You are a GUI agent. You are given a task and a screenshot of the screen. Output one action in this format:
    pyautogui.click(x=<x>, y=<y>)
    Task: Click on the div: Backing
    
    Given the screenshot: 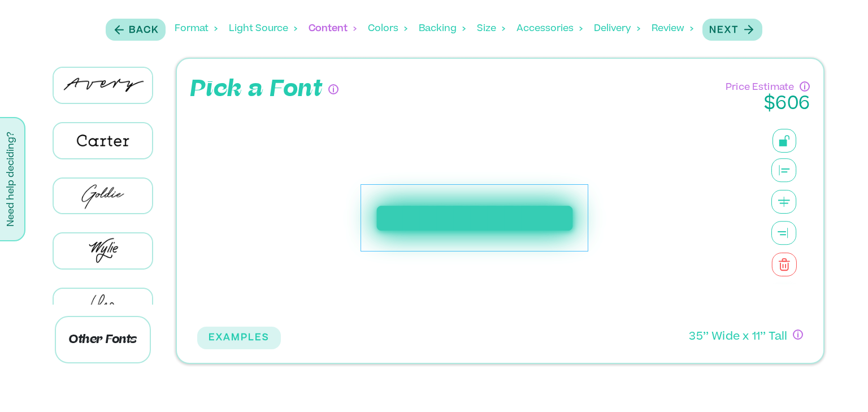 What is the action you would take?
    pyautogui.click(x=442, y=28)
    